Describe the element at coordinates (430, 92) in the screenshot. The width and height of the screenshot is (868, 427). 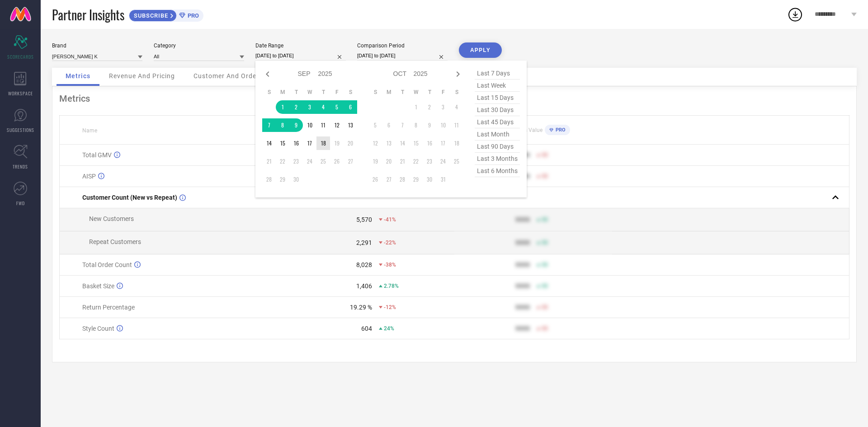
I see `th: Thursday` at that location.